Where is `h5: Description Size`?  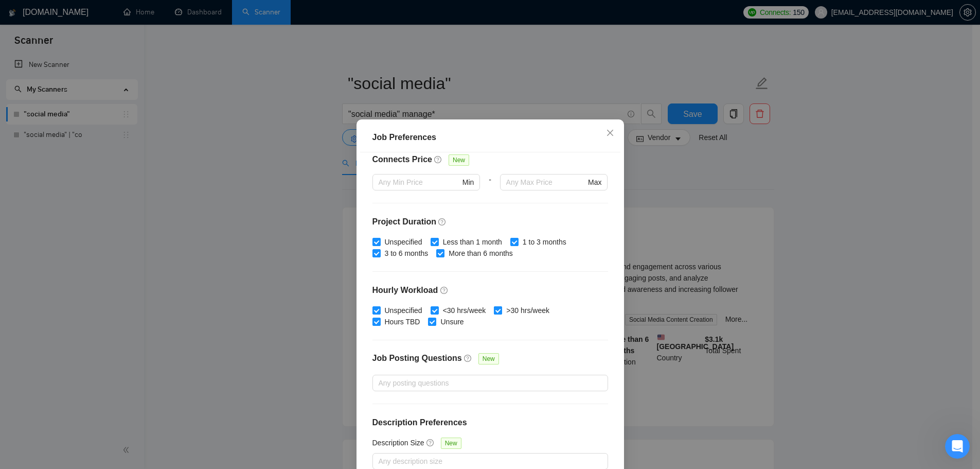 h5: Description Size is located at coordinates (398, 443).